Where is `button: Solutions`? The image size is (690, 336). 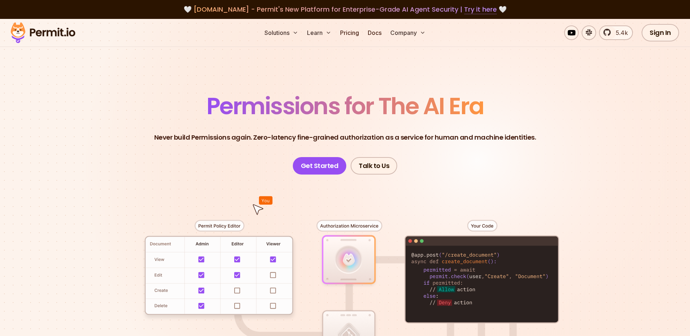 button: Solutions is located at coordinates (281, 33).